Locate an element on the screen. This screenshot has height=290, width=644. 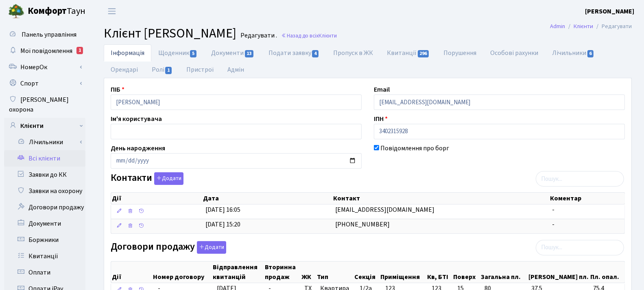
a: Пропуск в ЖК is located at coordinates (353, 53).